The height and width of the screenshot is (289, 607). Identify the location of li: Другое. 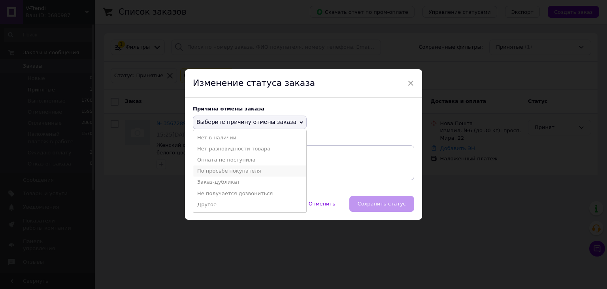
(250, 204).